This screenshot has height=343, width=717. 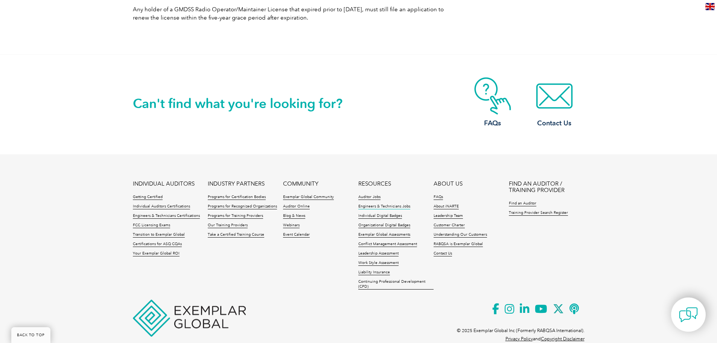 What do you see at coordinates (237, 197) in the screenshot?
I see `a: Programs for Certification Bodies` at bounding box center [237, 197].